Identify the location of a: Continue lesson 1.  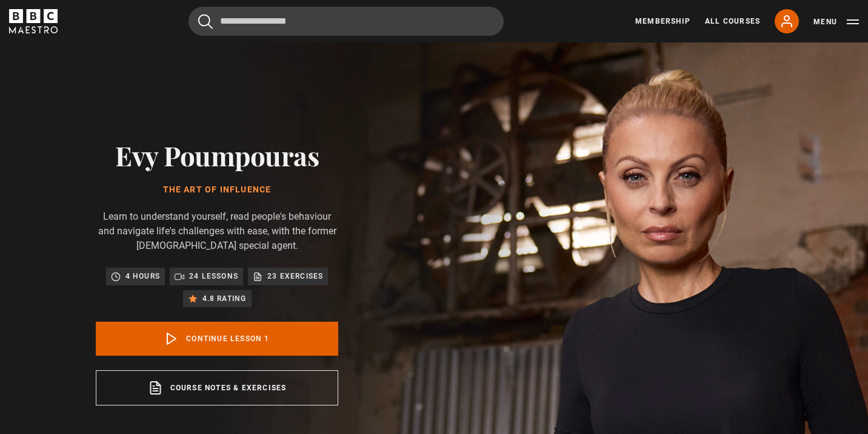
(217, 338).